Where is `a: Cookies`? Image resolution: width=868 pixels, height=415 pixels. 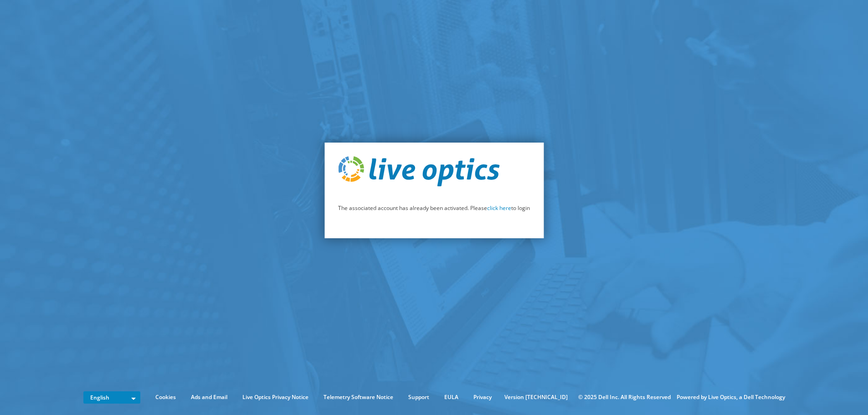
a: Cookies is located at coordinates (166, 397).